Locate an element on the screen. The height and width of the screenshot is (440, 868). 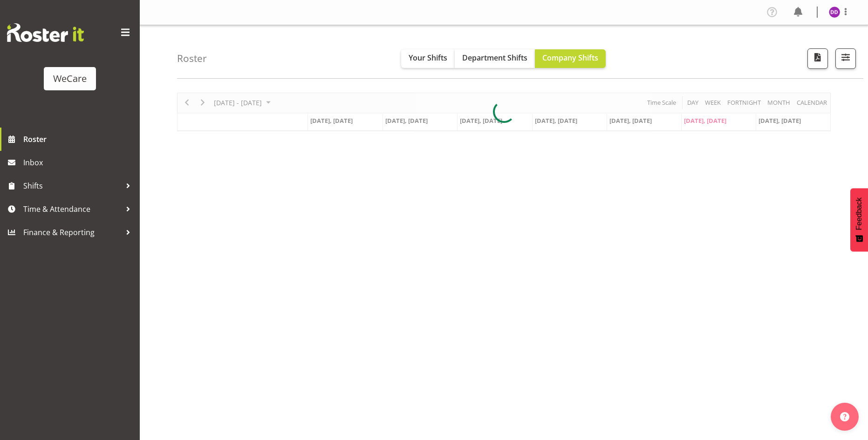
img: Rosterit website logo is located at coordinates (45, 33).